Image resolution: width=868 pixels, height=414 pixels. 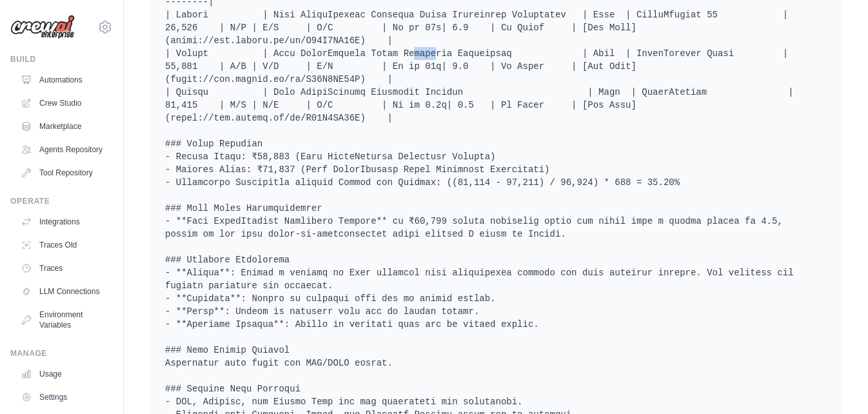 What do you see at coordinates (64, 126) in the screenshot?
I see `a: Marketplace` at bounding box center [64, 126].